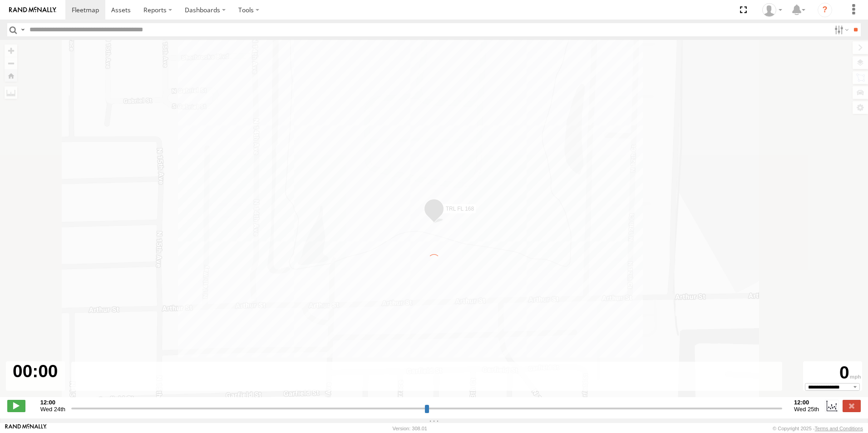 This screenshot has width=868, height=433. What do you see at coordinates (852, 405) in the screenshot?
I see `label: Close` at bounding box center [852, 405].